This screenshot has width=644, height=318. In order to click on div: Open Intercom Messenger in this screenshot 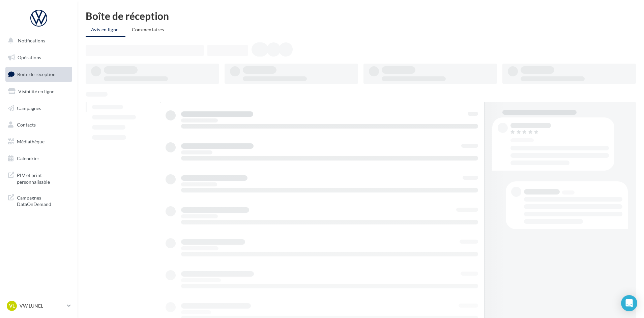, I will do `click(629, 303)`.